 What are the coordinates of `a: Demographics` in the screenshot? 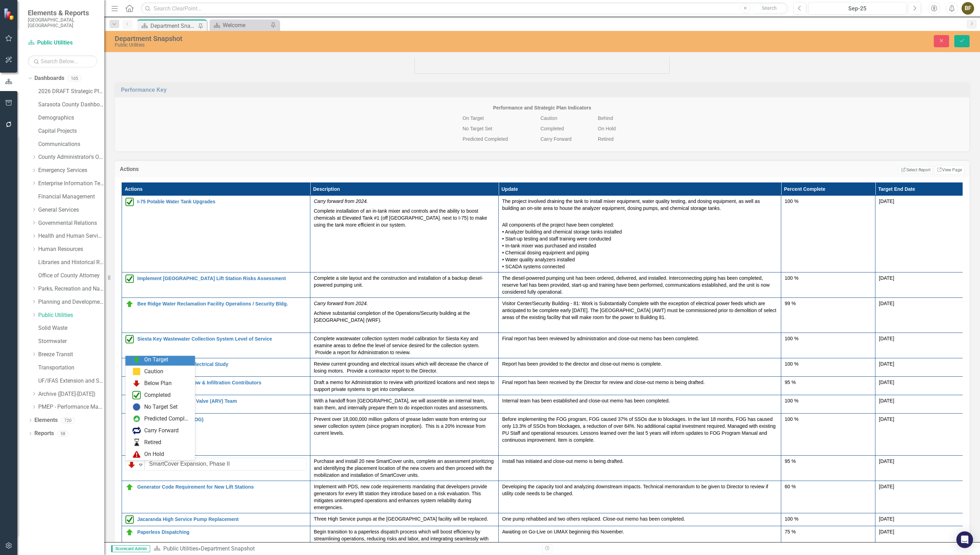 It's located at (71, 118).